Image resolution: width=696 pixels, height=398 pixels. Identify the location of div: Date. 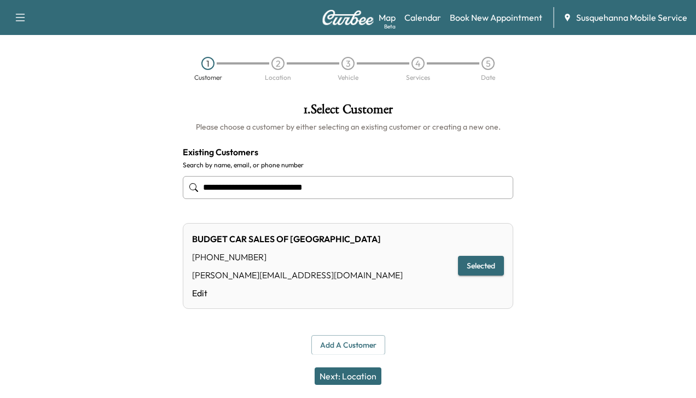
(488, 78).